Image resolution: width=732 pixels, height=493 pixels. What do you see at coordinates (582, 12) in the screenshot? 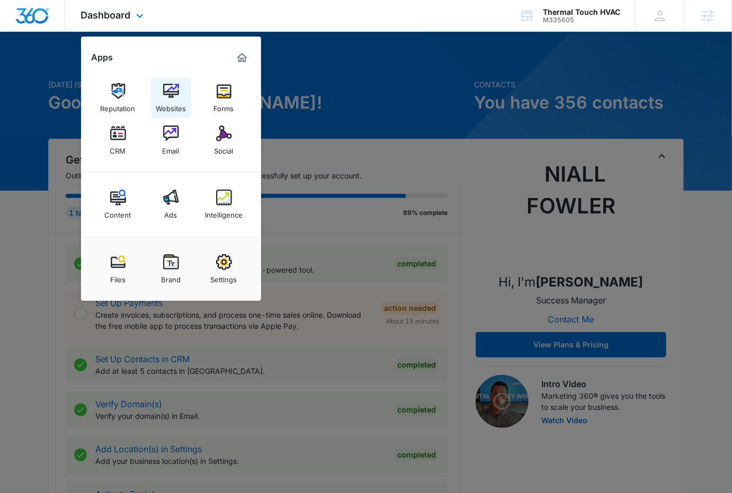
I see `div: account name` at bounding box center [582, 12].